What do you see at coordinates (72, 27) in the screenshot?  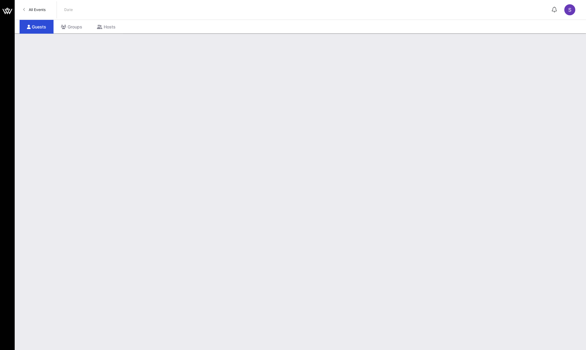 I see `div: Groups` at bounding box center [72, 27].